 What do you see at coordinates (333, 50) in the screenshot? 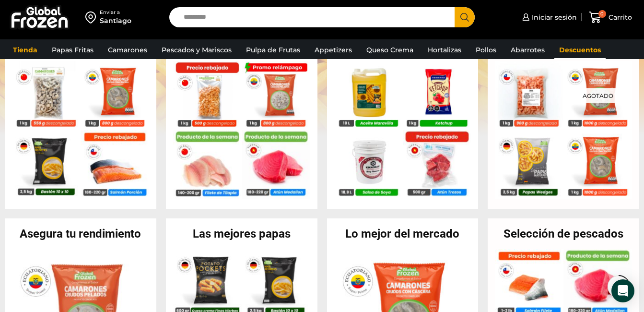
I see `a: Appetizers` at bounding box center [333, 50].